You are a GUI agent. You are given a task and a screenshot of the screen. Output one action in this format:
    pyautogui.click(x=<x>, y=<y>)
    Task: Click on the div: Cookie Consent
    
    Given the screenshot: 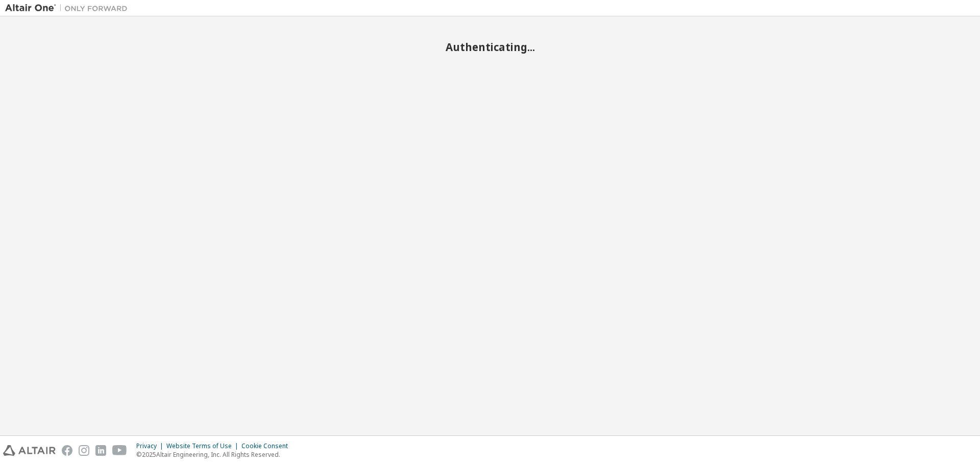 What is the action you would take?
    pyautogui.click(x=268, y=446)
    